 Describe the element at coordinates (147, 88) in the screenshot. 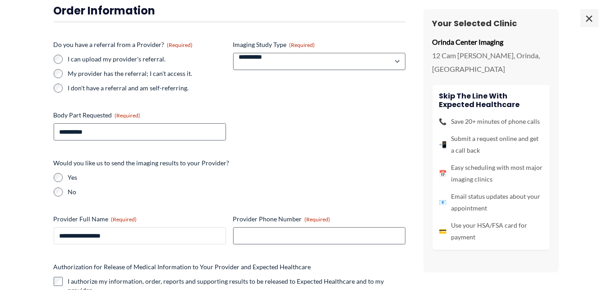

I see `label: I don't have a referral and am self-referring.` at that location.